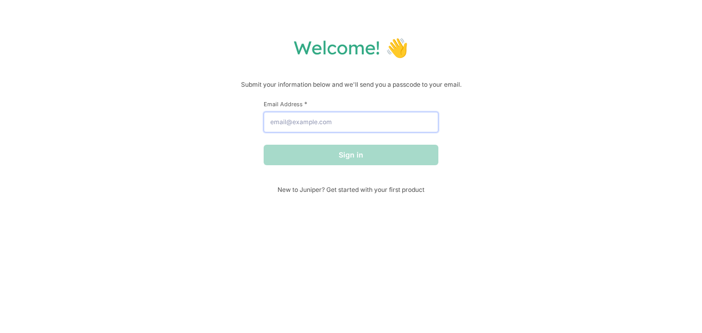 Image resolution: width=702 pixels, height=333 pixels. What do you see at coordinates (351, 122) in the screenshot?
I see `input: email@example.com` at bounding box center [351, 122].